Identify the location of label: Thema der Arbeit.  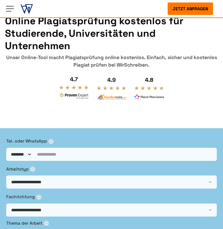
(111, 223).